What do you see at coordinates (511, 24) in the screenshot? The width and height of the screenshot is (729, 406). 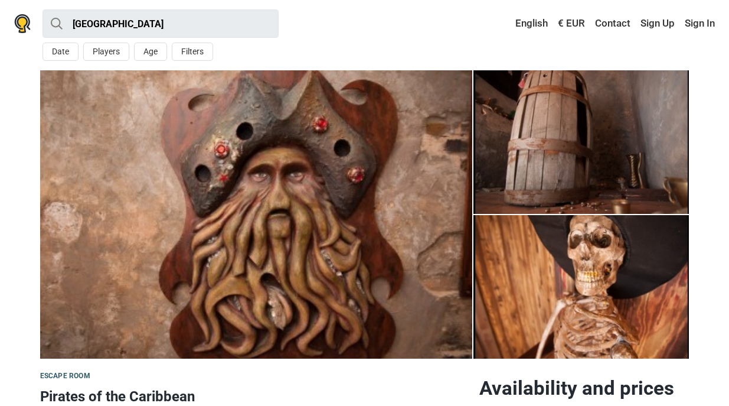 I see `img: English` at bounding box center [511, 24].